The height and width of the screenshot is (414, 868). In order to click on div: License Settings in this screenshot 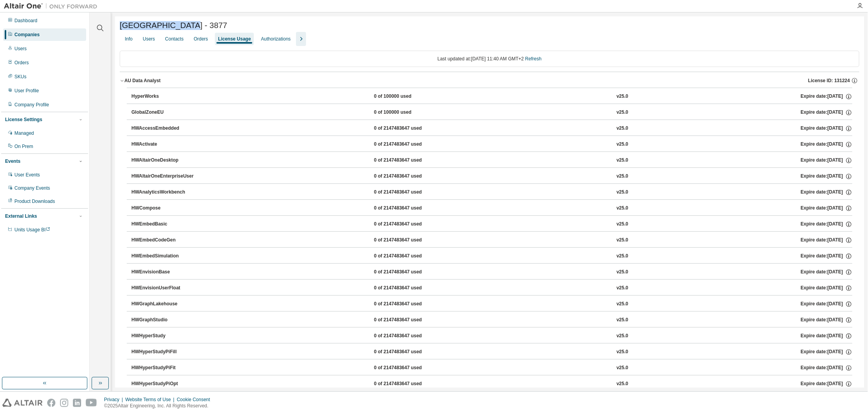, I will do `click(24, 120)`.